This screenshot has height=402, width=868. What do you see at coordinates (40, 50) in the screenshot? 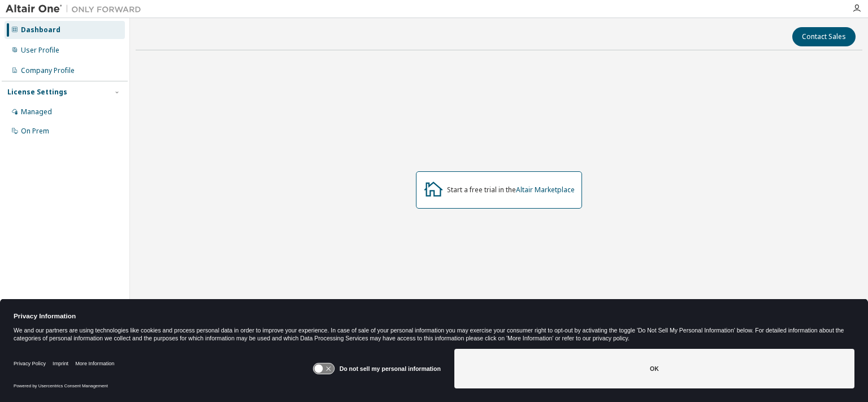
I see `div: User Profile` at bounding box center [40, 50].